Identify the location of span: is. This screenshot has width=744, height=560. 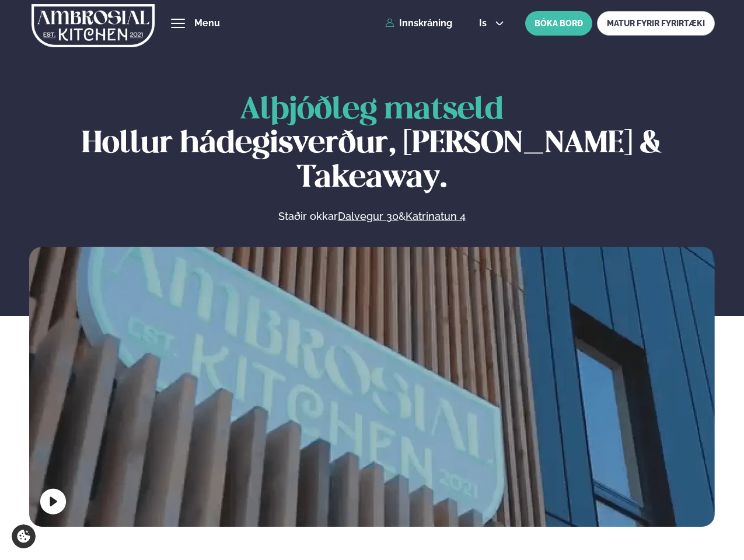
(484, 24).